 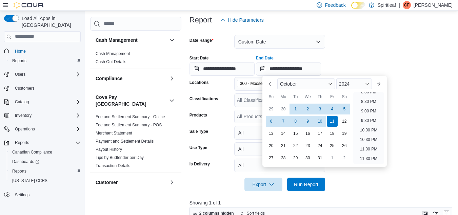 What do you see at coordinates (369, 120) in the screenshot?
I see `li: 9:30 PM` at bounding box center [369, 120].